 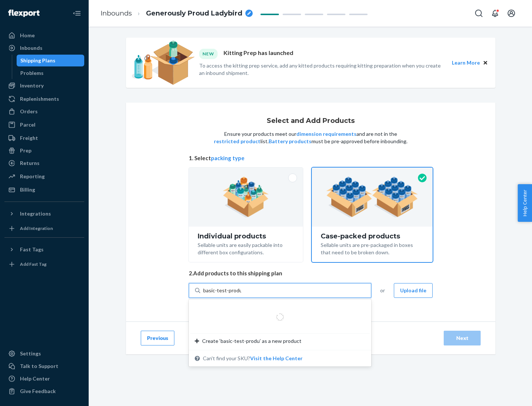 What do you see at coordinates (310, 158) in the screenshot?
I see `span: 1. Select` at bounding box center [310, 158].